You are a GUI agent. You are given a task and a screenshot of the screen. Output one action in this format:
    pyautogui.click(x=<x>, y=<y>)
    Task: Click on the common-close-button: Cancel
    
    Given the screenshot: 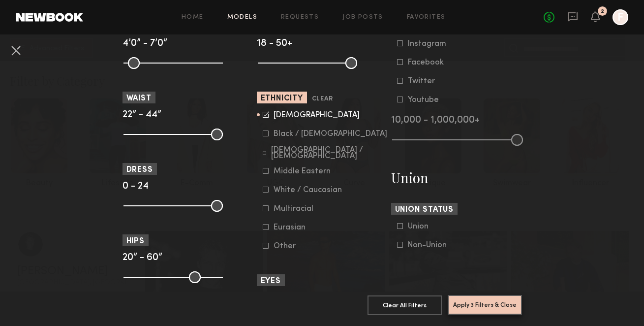 What is the action you would take?
    pyautogui.click(x=16, y=51)
    